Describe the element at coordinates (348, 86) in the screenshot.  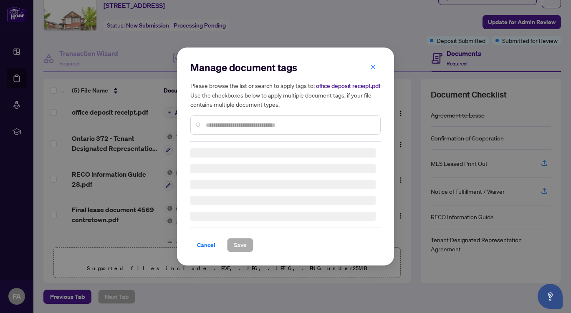
I see `span: office deposit receipt.pdf` at that location.